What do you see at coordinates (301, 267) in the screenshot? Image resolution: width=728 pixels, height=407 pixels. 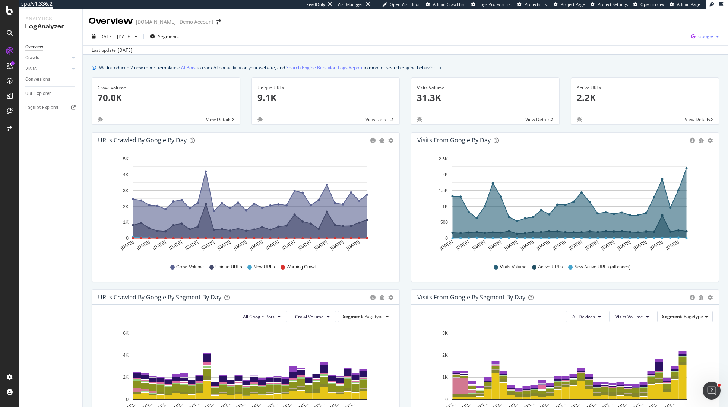 I see `span: Warning Crawl` at bounding box center [301, 267].